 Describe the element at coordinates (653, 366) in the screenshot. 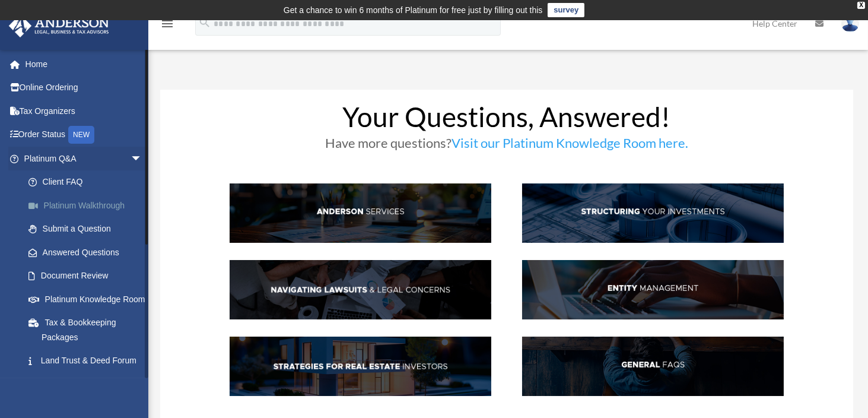

I see `img: GenFAQ_hdr` at that location.